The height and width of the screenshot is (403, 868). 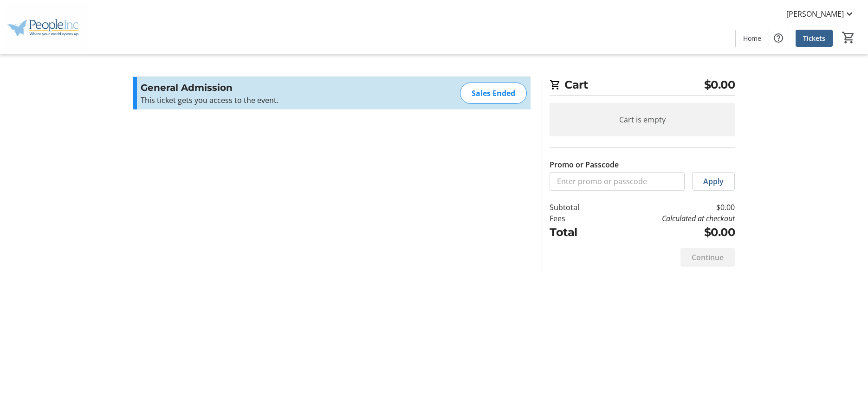 I want to click on span: Apply, so click(x=713, y=181).